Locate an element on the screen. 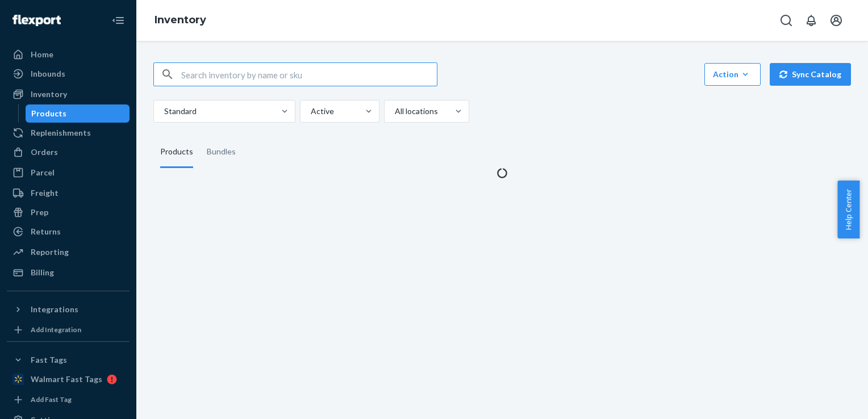 This screenshot has width=868, height=419. a: Orders is located at coordinates (68, 152).